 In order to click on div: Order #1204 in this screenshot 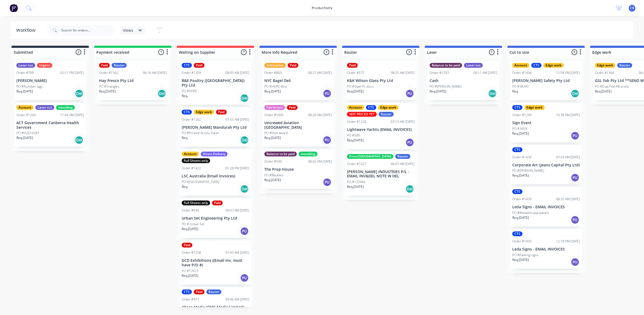, I will do `click(26, 115)`.